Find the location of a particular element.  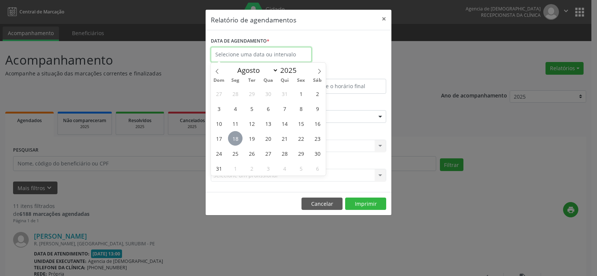

span: Setembro 5, 2025 is located at coordinates (301, 168).